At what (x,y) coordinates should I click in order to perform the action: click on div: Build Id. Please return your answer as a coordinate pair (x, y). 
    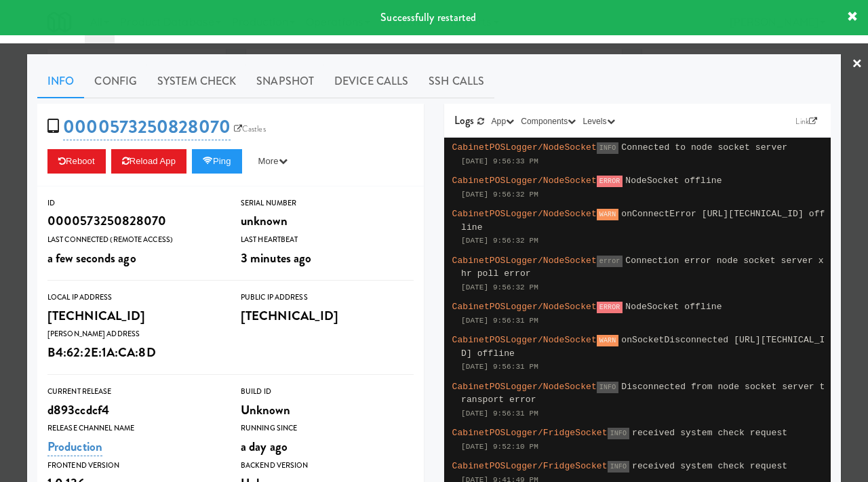
    Looking at the image, I should click on (327, 392).